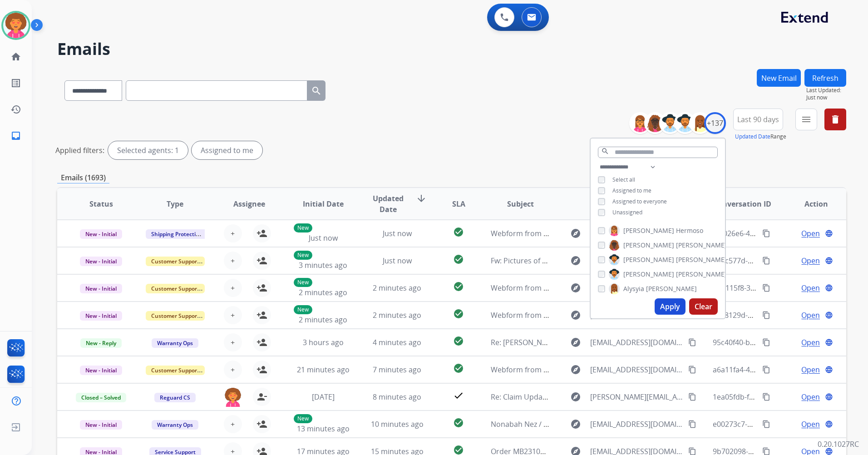 The image size is (868, 455). I want to click on span: 21 minutes ago, so click(323, 370).